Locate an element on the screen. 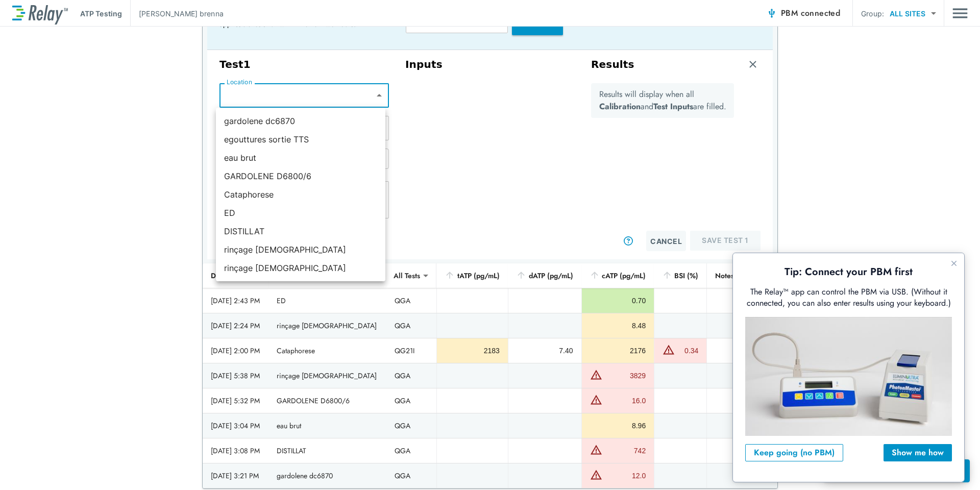 This screenshot has height=490, width=980. li: DISTILLAT is located at coordinates (301, 231).